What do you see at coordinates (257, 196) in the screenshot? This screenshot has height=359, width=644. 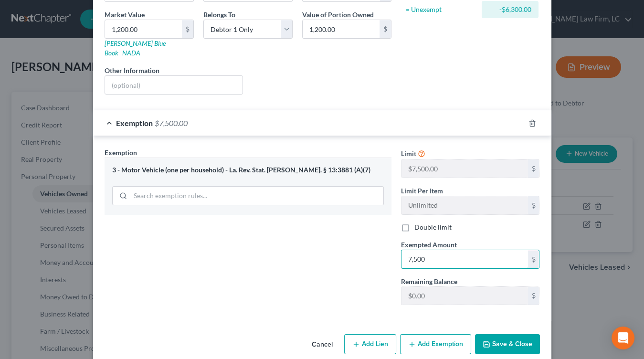 I see `input: Search exemption rules...` at bounding box center [257, 196].